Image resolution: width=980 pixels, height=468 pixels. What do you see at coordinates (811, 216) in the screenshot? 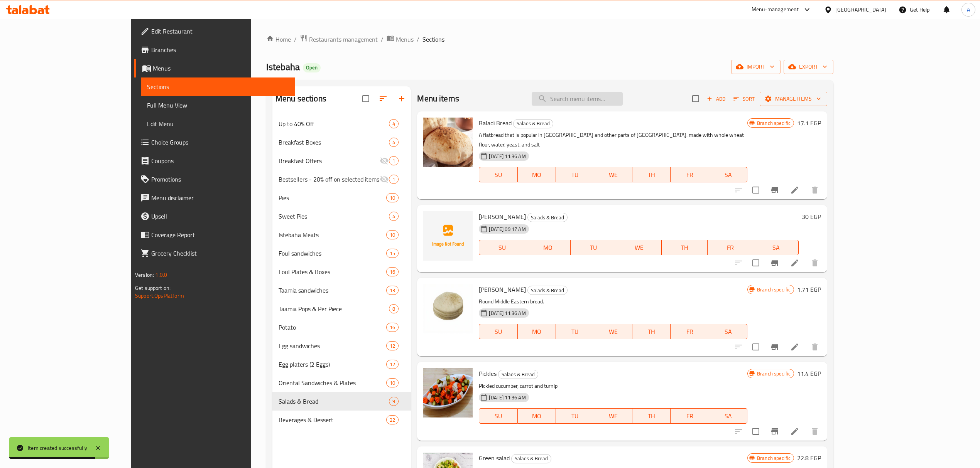
I see `h6: 30 EGP` at bounding box center [811, 216].